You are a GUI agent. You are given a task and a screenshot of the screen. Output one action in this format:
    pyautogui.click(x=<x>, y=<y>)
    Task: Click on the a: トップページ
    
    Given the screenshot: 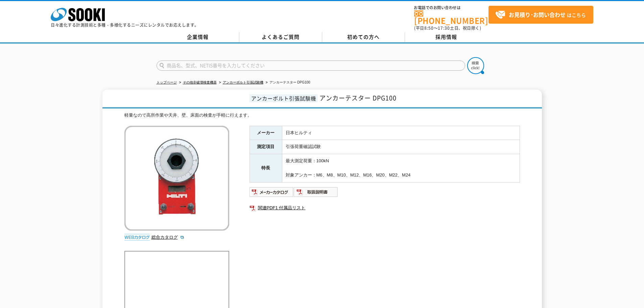 What is the action you would take?
    pyautogui.click(x=166, y=82)
    